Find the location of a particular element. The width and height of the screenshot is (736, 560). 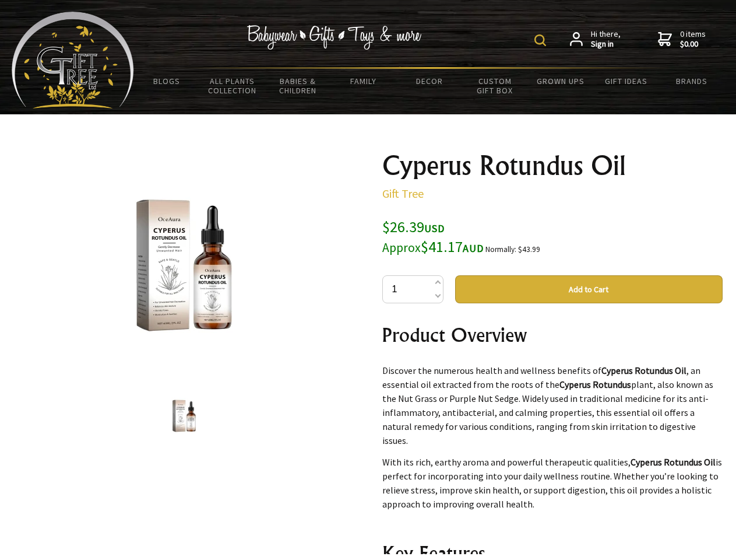

a: Decor is located at coordinates (429, 81).